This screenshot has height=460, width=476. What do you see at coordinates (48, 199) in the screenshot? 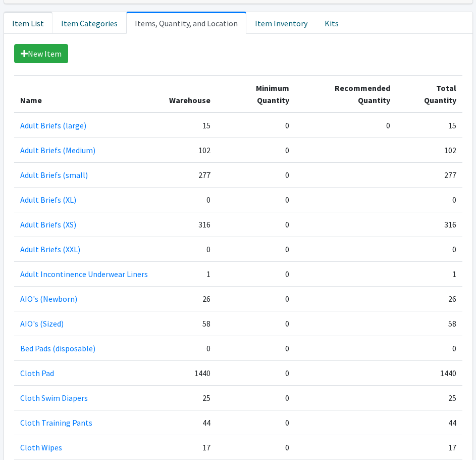
I see `a: Adult Briefs (XL)` at bounding box center [48, 199].